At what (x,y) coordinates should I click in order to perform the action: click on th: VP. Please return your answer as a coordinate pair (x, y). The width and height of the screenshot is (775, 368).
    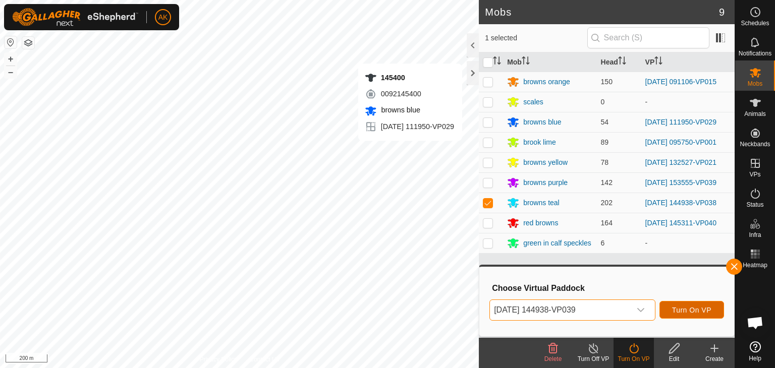
    Looking at the image, I should click on (687, 62).